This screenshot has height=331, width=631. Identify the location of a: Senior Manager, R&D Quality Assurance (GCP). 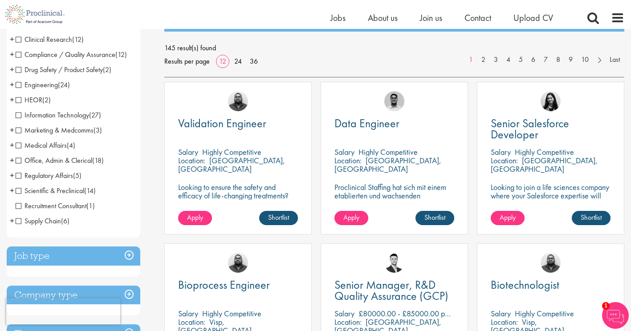
(394, 291).